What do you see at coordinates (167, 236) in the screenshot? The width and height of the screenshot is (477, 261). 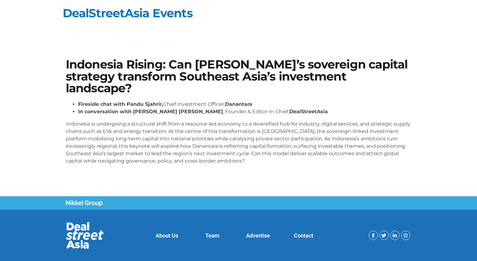 I see `a: About Us` at bounding box center [167, 236].